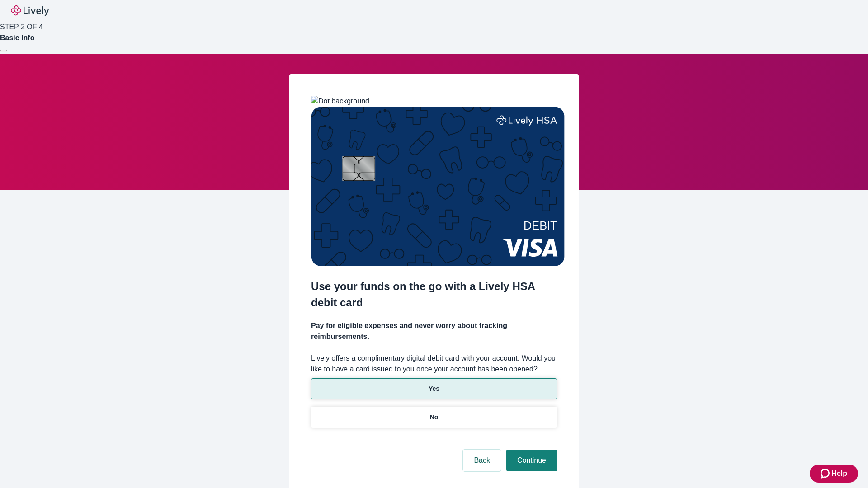 This screenshot has width=868, height=488. I want to click on button: Back, so click(482, 461).